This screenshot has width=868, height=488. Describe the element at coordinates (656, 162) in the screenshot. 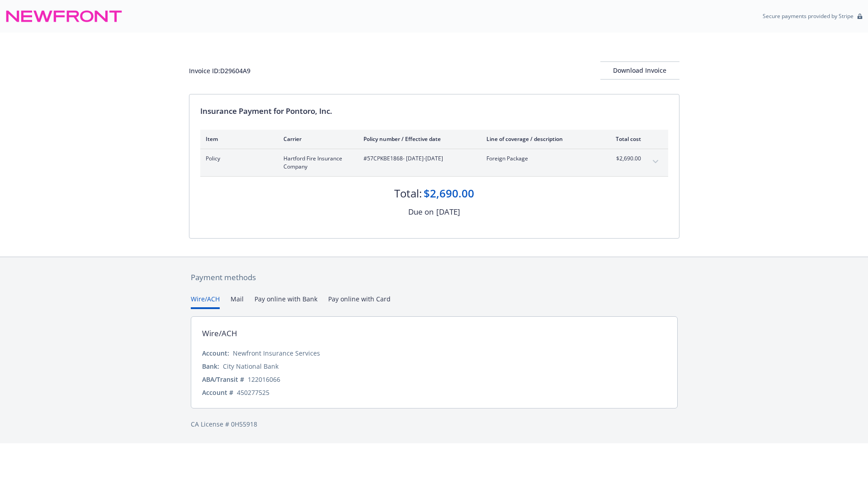

I see `button: expand content` at that location.